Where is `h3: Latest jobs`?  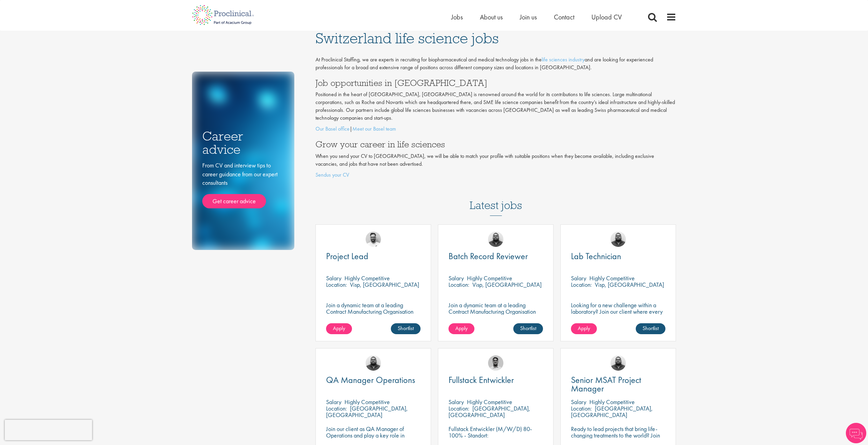 h3: Latest jobs is located at coordinates (496, 199).